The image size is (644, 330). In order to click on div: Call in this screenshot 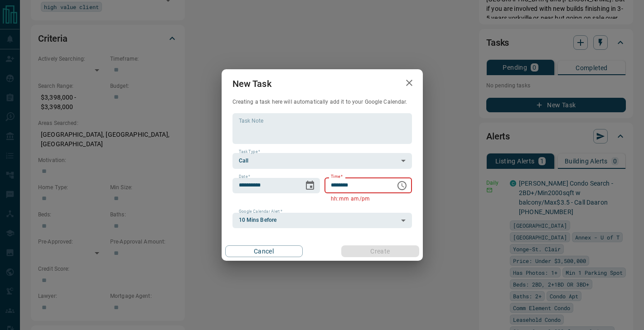, I will do `click(322, 161)`.